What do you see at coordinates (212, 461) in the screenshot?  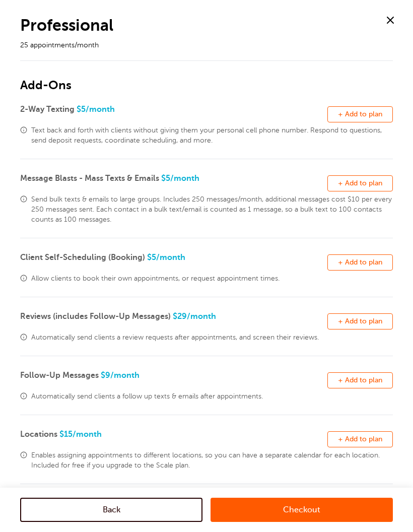 I see `span: Enables assigning appointments to different locations, so you can have a separate calendar for ea...` at bounding box center [212, 461].